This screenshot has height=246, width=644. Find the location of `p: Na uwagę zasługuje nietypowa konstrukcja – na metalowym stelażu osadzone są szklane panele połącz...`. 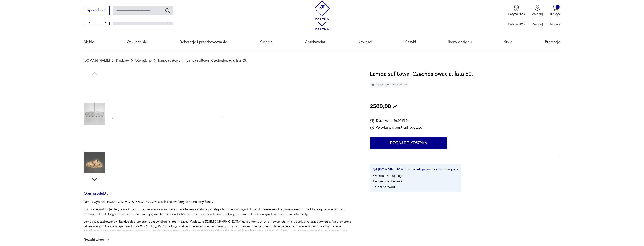

p: Na uwagę zasługuje nietypowa konstrukcja – na metalowym stelażu osadzone są szklane panele połącz... is located at coordinates (221, 212).